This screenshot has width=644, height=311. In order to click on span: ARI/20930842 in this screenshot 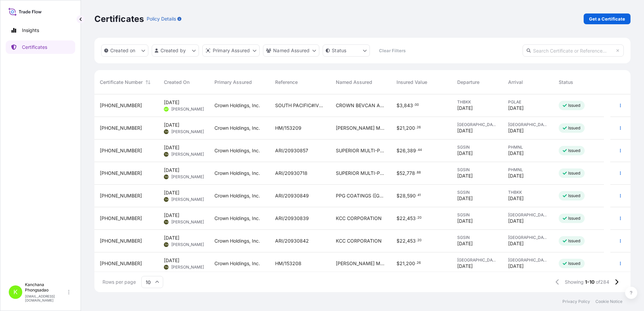, I will do `click(292, 241)`.